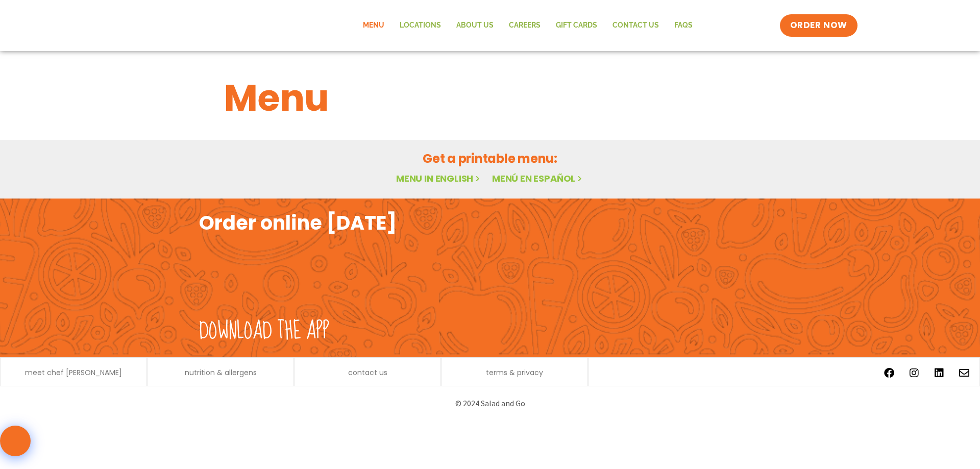  What do you see at coordinates (475, 26) in the screenshot?
I see `a: About Us` at bounding box center [475, 26].